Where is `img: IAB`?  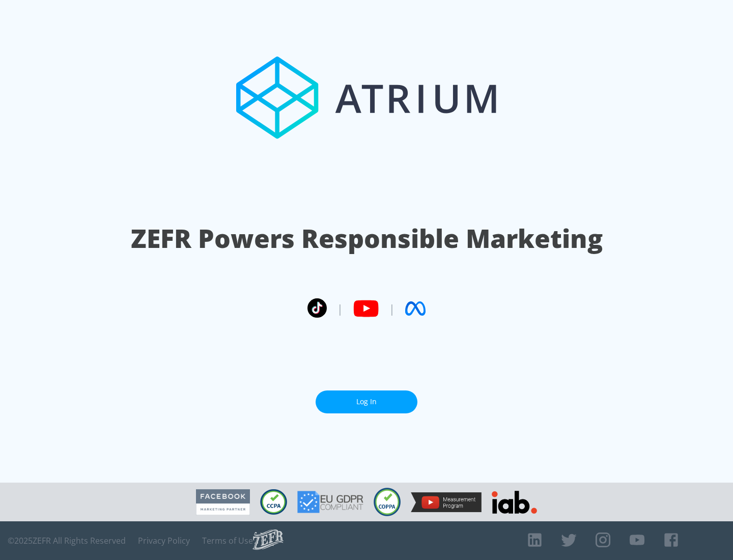
img: IAB is located at coordinates (514, 502).